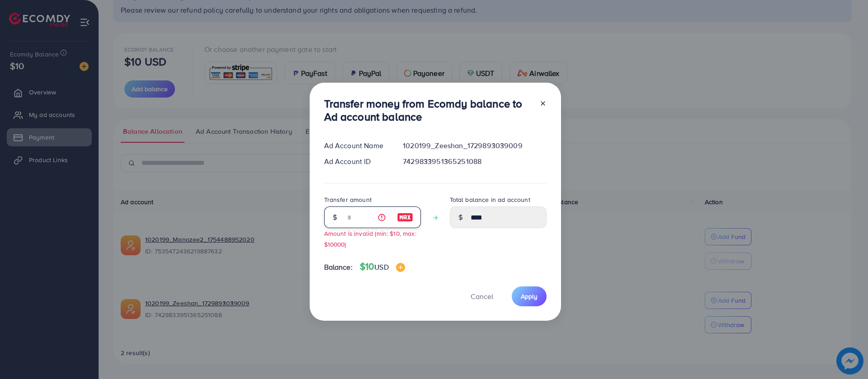 This screenshot has width=868, height=379. I want to click on span: Cancel, so click(482, 297).